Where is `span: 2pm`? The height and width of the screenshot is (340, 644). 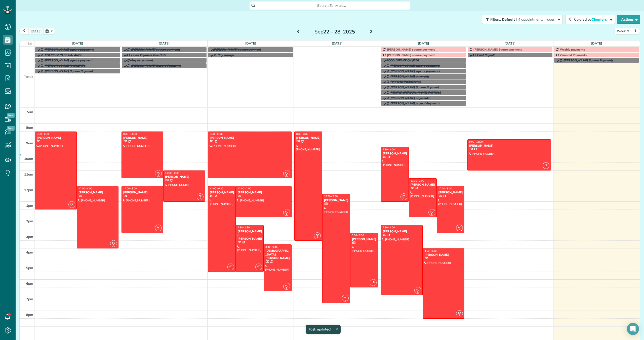 span: 2pm is located at coordinates (29, 221).